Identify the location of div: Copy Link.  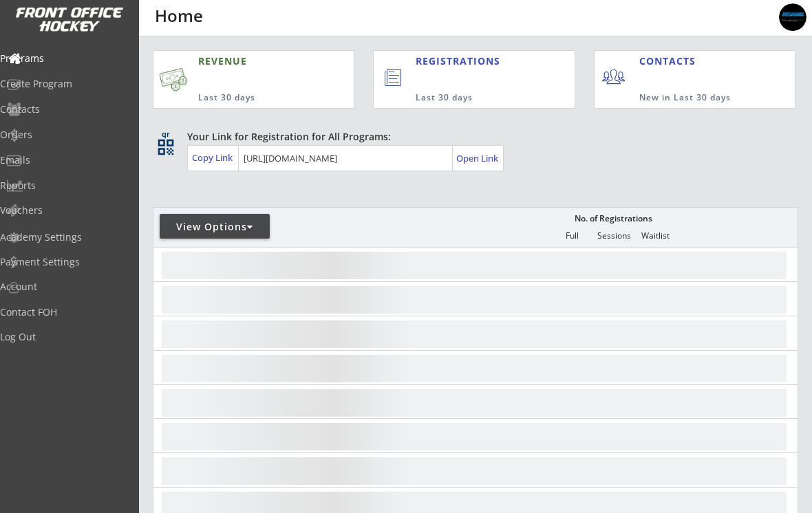
(214, 158).